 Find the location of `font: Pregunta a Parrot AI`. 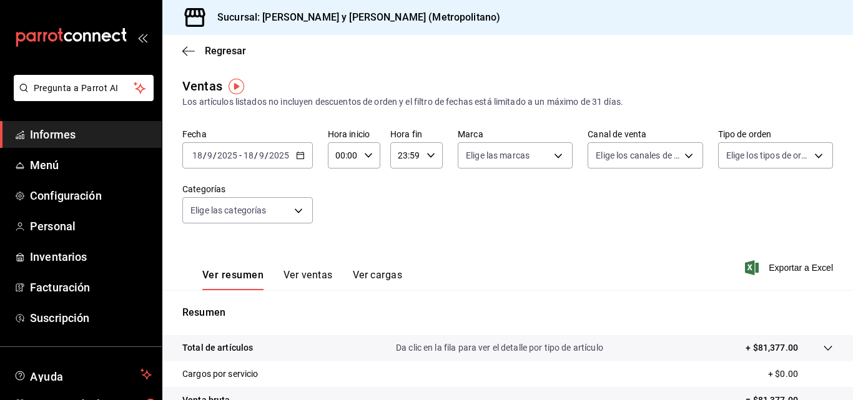

font: Pregunta a Parrot AI is located at coordinates (76, 88).